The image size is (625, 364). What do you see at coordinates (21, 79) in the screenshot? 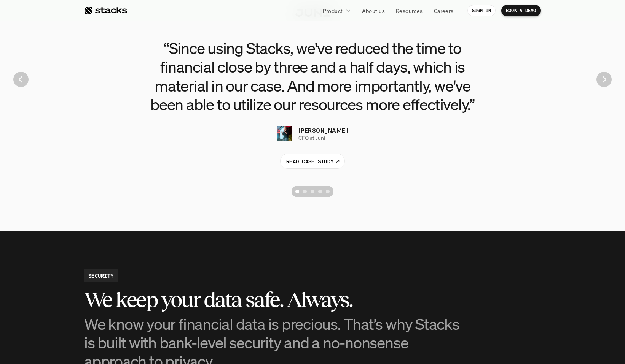
I see `img: Back Arrow` at bounding box center [21, 79].